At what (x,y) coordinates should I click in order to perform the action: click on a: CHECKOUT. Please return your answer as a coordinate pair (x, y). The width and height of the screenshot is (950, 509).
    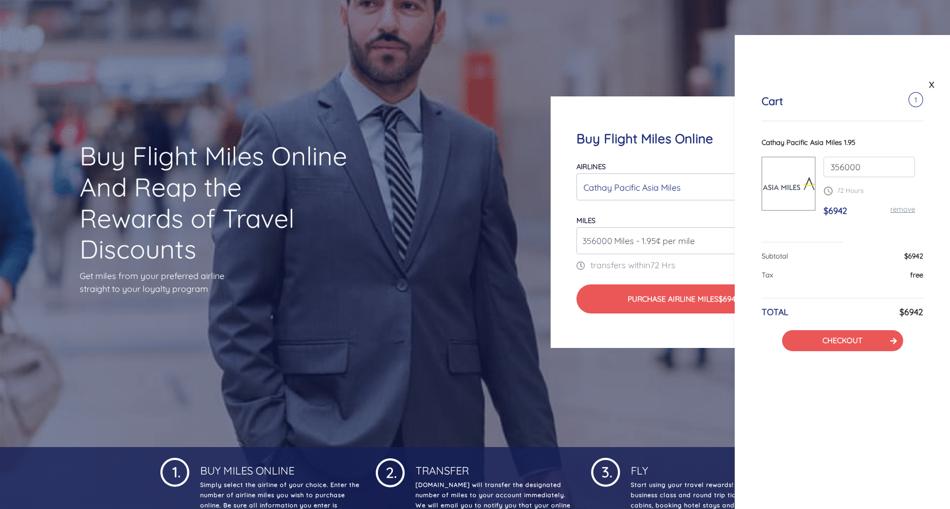
    Looking at the image, I should click on (842, 340).